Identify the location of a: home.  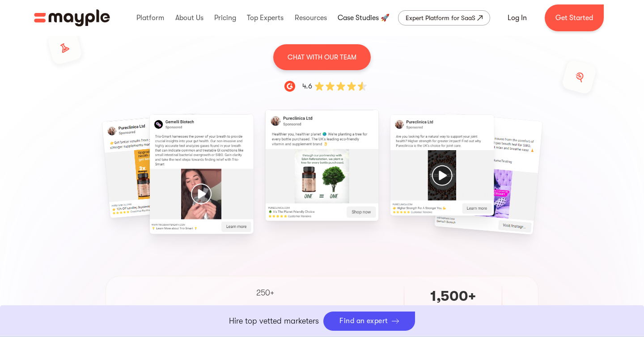
(72, 18).